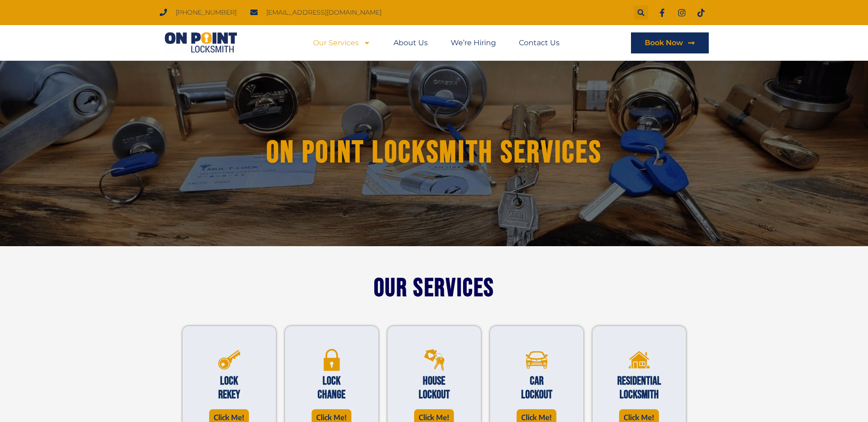  Describe the element at coordinates (332, 389) in the screenshot. I see `h2: Lock change` at that location.